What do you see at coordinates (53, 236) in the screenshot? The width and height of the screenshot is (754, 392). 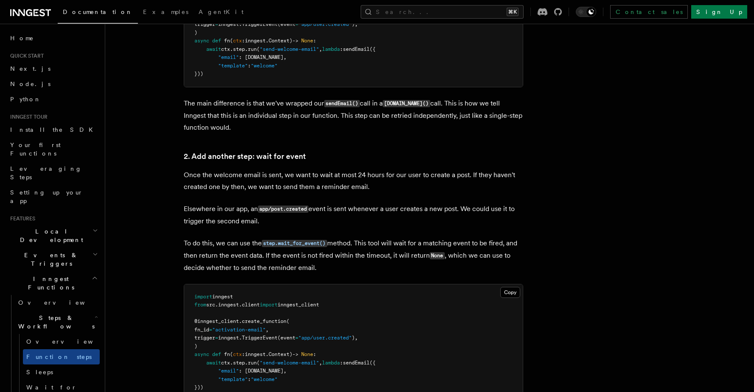 I see `button: Local Development` at bounding box center [53, 236].